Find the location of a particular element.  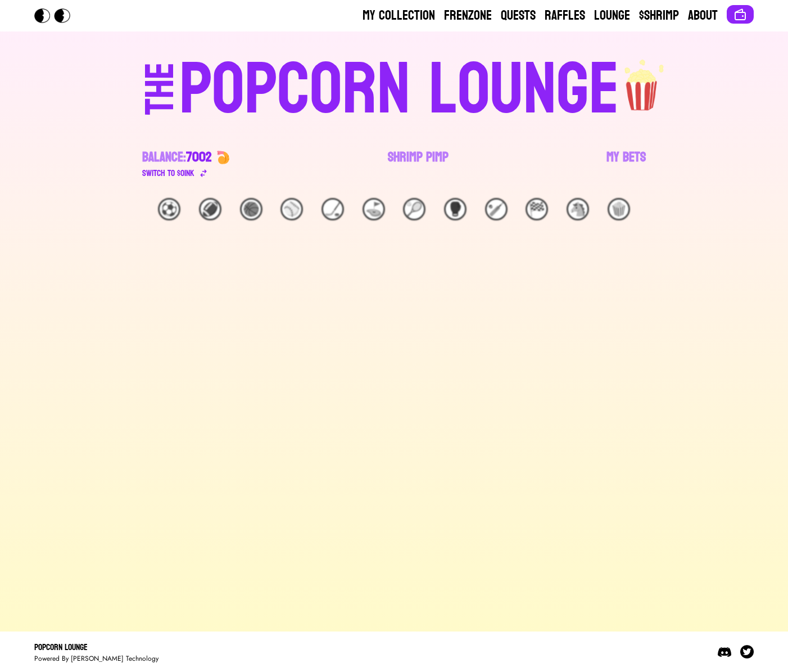

a: My Bets is located at coordinates (626, 164).